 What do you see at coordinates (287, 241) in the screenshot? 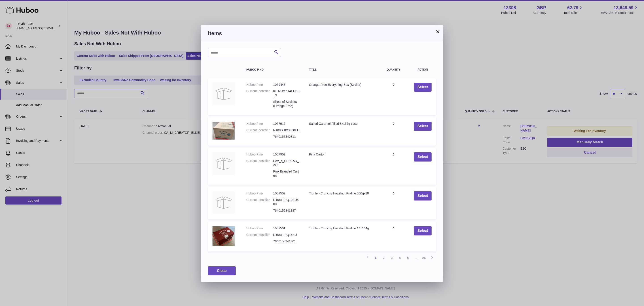
I see `dd: 7640155341301` at bounding box center [287, 241].